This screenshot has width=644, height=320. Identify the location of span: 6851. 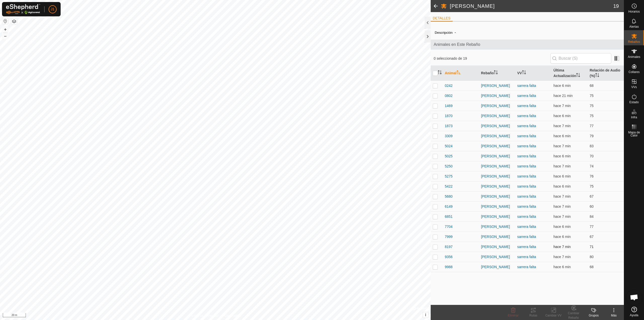
(448, 216).